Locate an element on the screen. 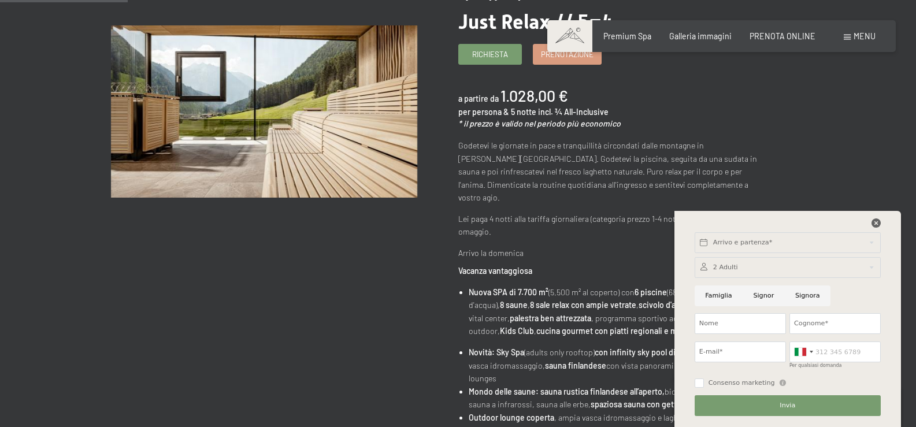  img: Just Relax // 5=4 is located at coordinates (264, 112).